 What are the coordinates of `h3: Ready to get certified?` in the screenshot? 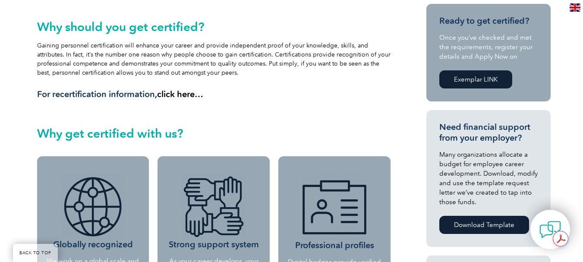 It's located at (489, 21).